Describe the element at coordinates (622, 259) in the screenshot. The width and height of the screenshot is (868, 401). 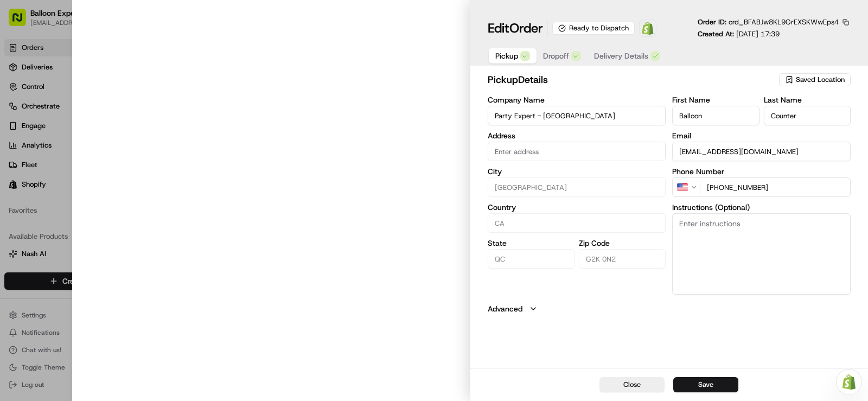
I see `input: Enter zip code` at that location.